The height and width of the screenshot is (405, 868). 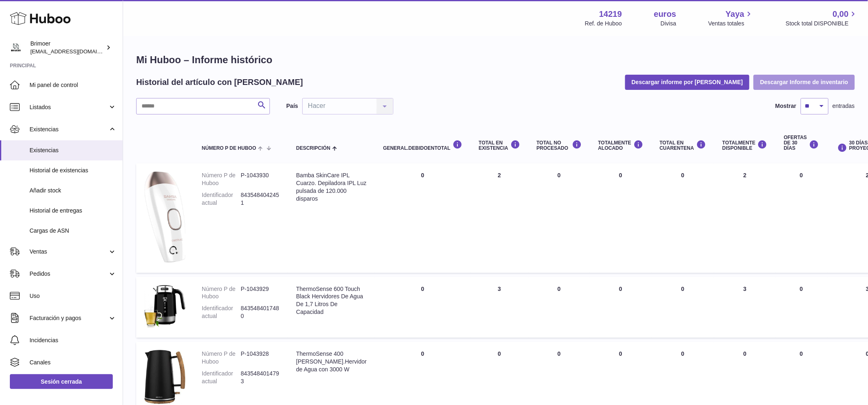 What do you see at coordinates (40, 273) in the screenshot?
I see `font: Pedidos` at bounding box center [40, 273].